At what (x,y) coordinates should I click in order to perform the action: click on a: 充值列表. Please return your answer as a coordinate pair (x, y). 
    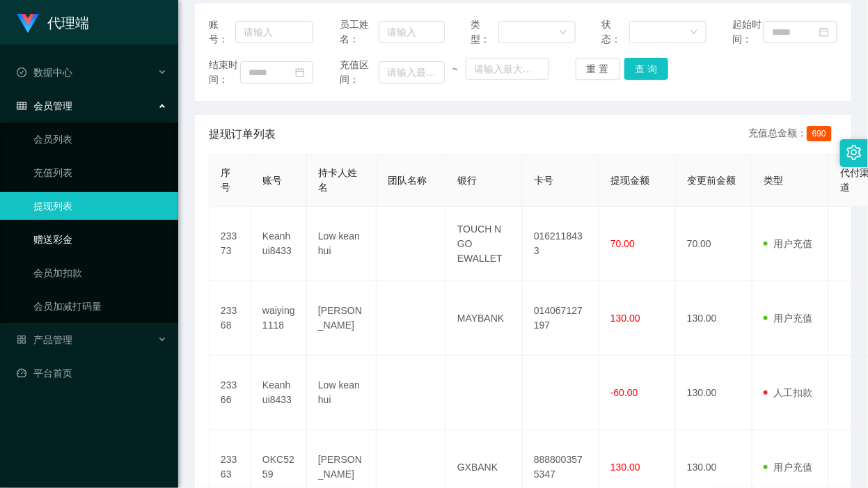
    Looking at the image, I should click on (100, 173).